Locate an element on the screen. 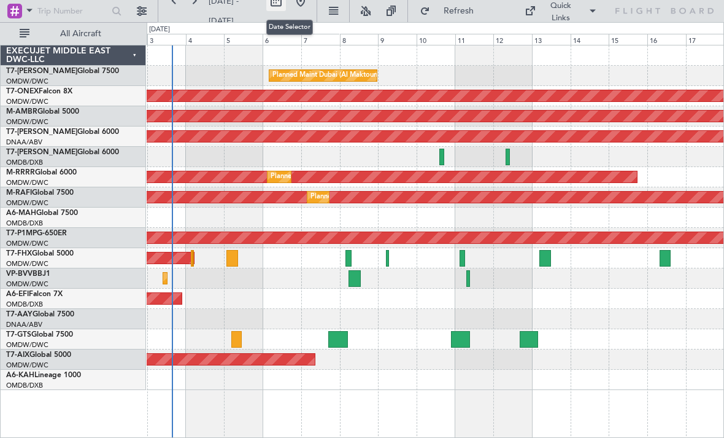 The width and height of the screenshot is (724, 438). button: Quick Links is located at coordinates (561, 11).